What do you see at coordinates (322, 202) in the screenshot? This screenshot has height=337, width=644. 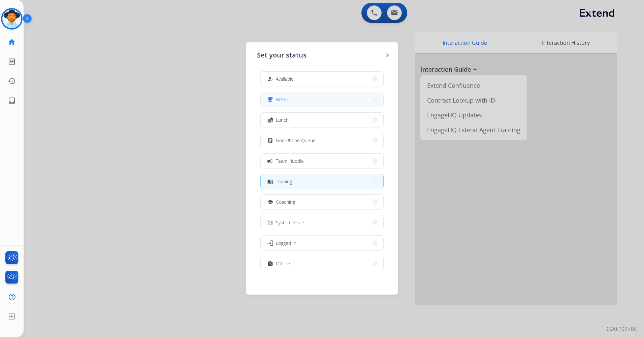 I see `button: Coaching` at bounding box center [322, 202].